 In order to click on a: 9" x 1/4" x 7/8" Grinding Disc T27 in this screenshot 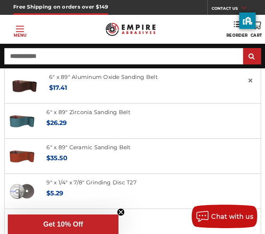, I will do `click(91, 182)`.